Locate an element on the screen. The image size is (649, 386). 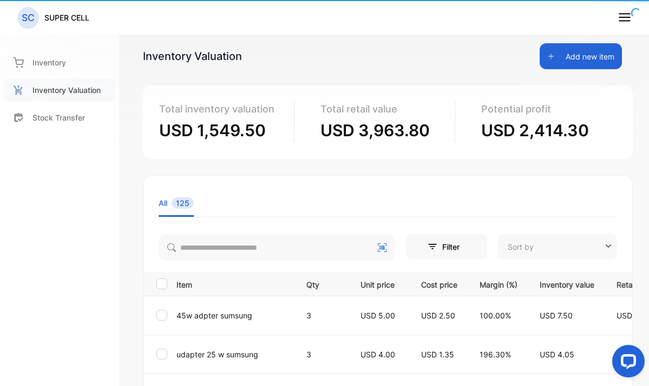
span: USD 2.50 is located at coordinates (438, 316).